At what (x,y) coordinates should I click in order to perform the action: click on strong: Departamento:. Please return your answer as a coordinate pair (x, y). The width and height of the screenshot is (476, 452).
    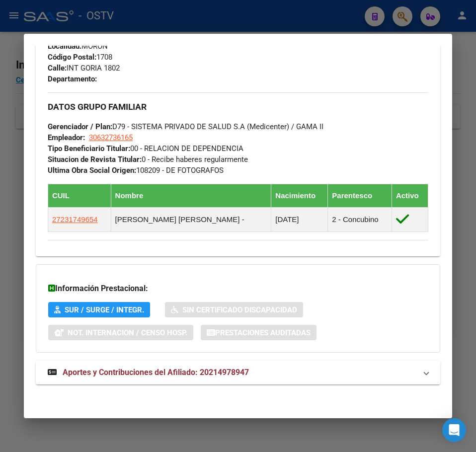
    Looking at the image, I should click on (72, 79).